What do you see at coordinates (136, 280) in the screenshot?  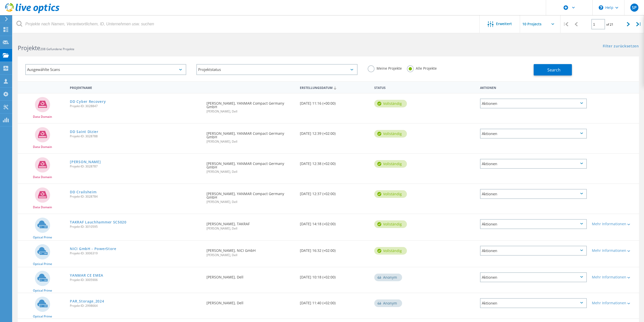 I see `span: Projekt-ID: 3005906` at bounding box center [136, 280].